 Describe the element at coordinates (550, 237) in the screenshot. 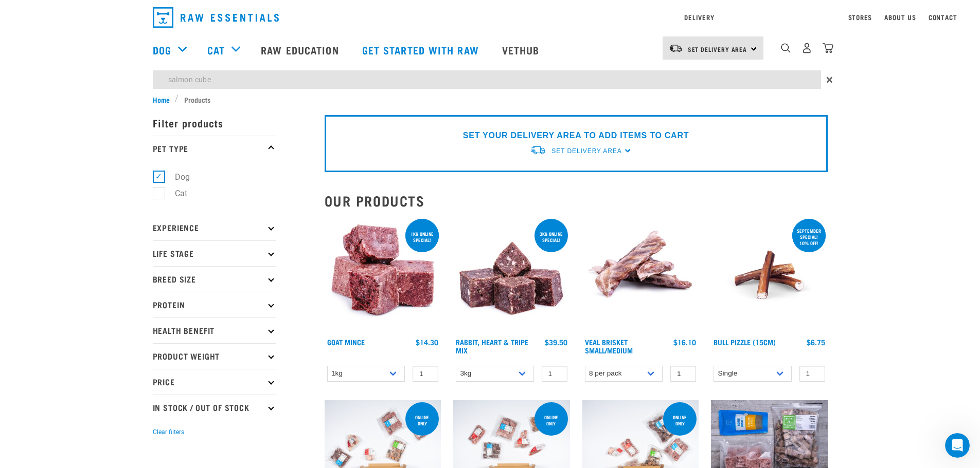

I see `div: 3kg online special!` at that location.